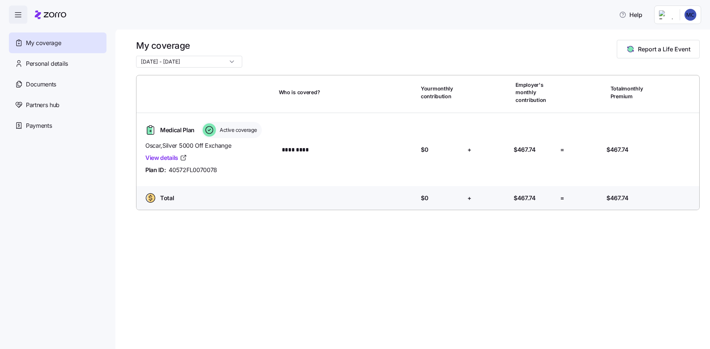 This screenshot has height=349, width=710. I want to click on a: Partners hub, so click(58, 105).